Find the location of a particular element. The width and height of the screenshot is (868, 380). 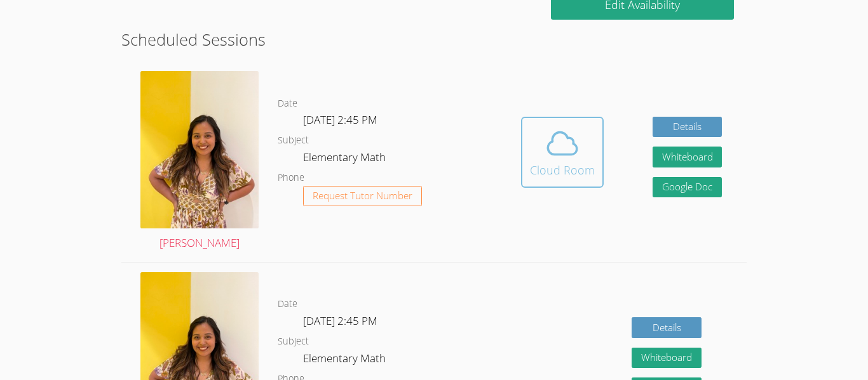

button: Cloud Room is located at coordinates (562, 153).